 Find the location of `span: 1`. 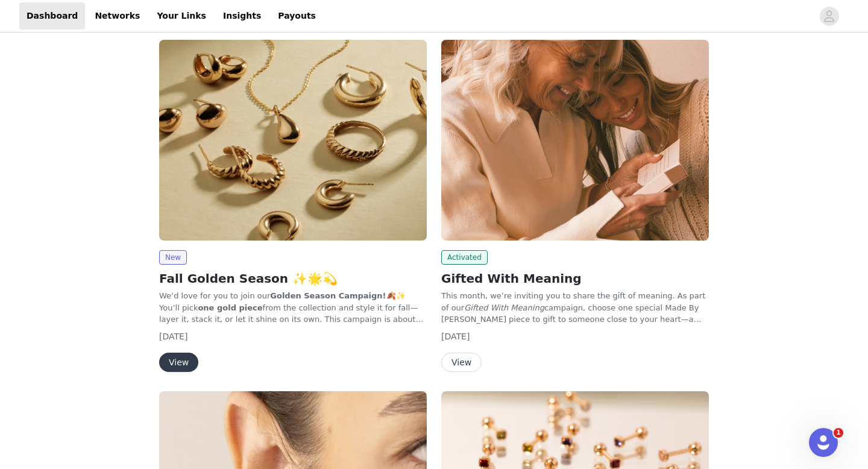

span: 1 is located at coordinates (839, 433).